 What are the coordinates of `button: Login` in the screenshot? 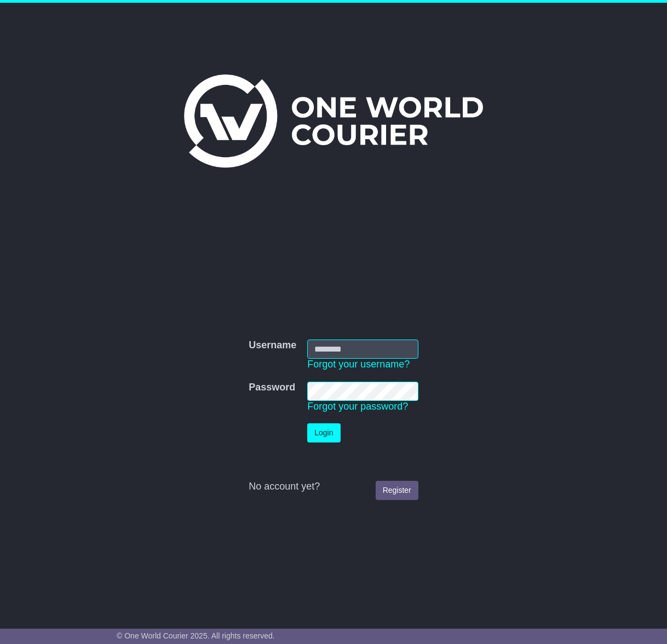 It's located at (324, 433).